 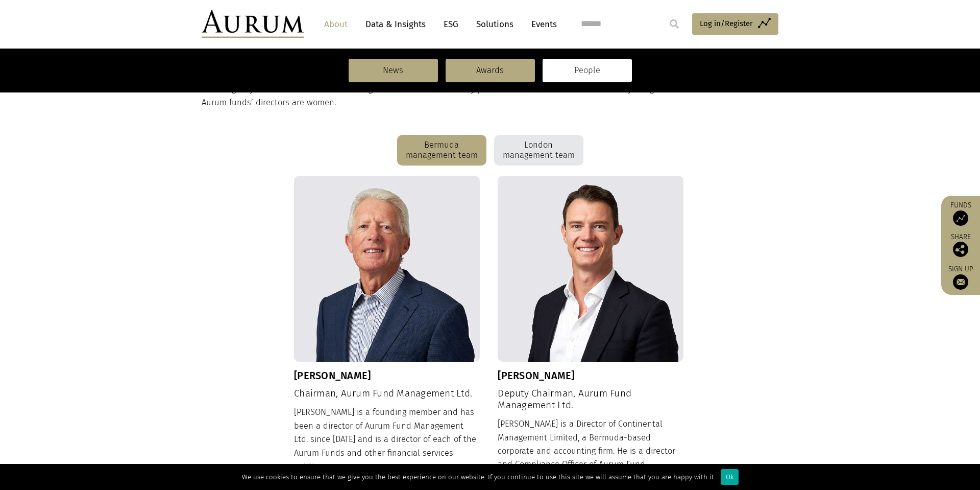 What do you see at coordinates (396, 24) in the screenshot?
I see `a: Data & Insights` at bounding box center [396, 24].